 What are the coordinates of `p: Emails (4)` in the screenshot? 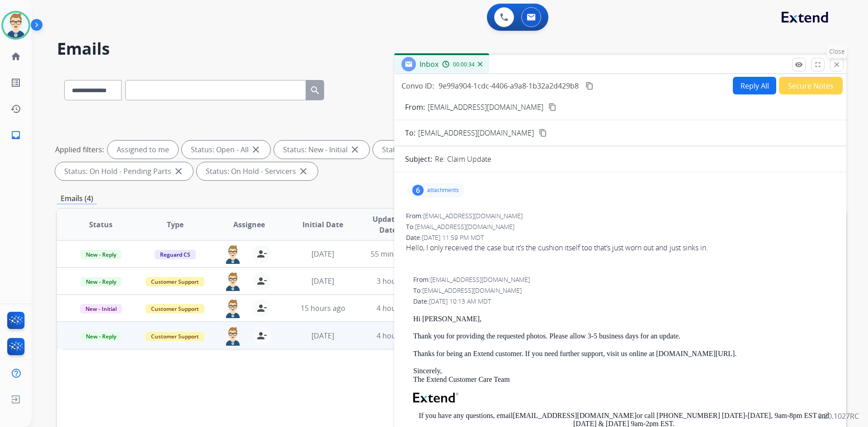 It's located at (77, 198).